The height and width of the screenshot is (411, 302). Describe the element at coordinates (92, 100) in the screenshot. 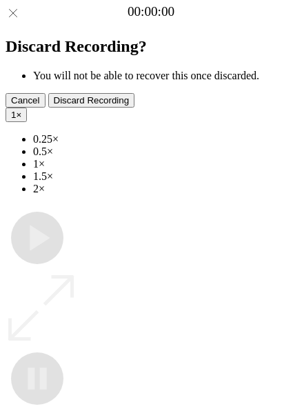

I see `button: Discard Recording` at that location.